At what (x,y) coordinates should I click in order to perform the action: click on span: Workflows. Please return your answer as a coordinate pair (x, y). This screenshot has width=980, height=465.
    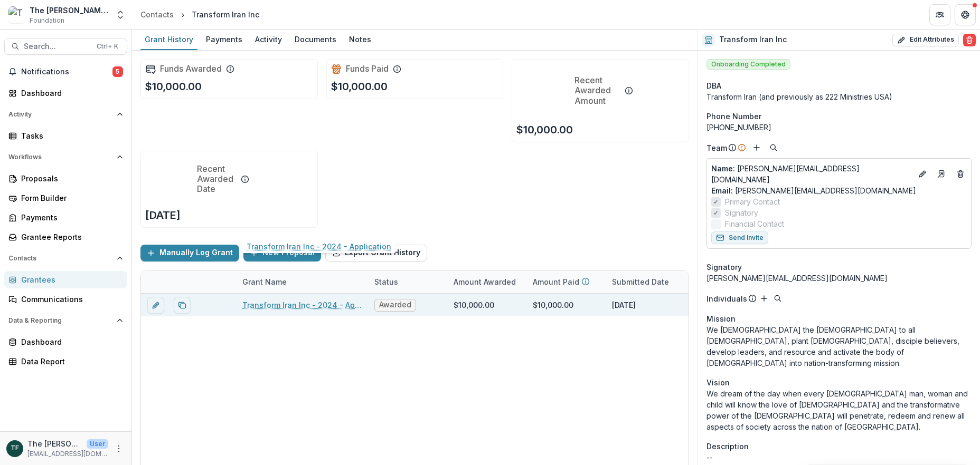
    Looking at the image, I should click on (60, 158).